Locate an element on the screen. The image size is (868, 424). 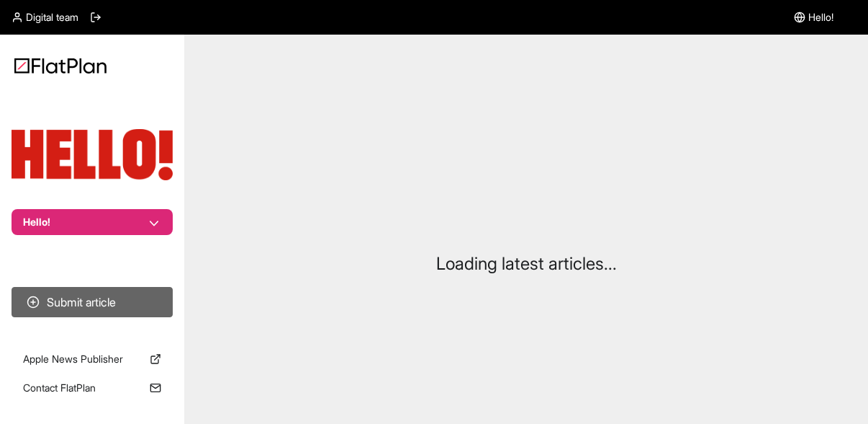
p: Loading latest articles... is located at coordinates (527, 263).